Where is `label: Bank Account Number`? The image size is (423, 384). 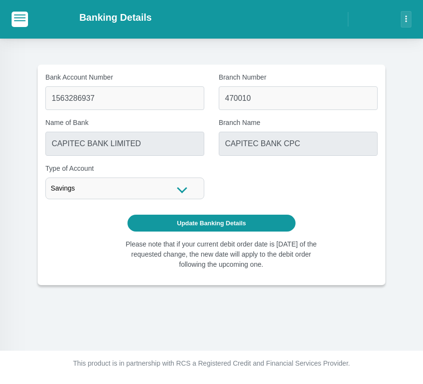
label: Bank Account Number is located at coordinates (125, 77).